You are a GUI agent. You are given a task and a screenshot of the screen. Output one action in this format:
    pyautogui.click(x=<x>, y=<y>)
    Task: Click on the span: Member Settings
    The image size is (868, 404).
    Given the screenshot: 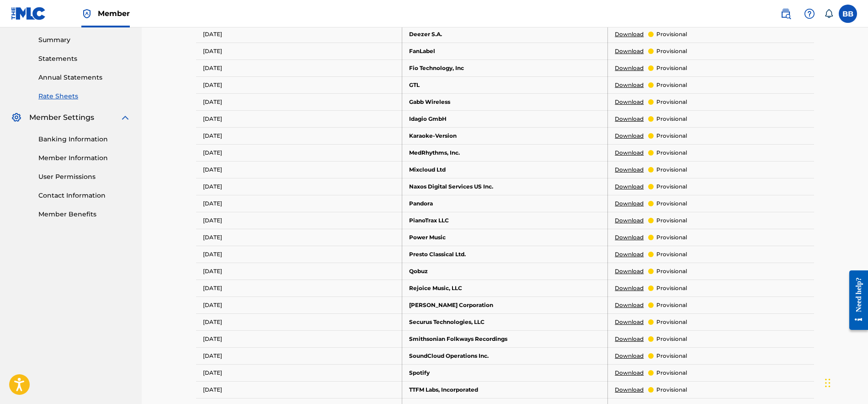 What is the action you would take?
    pyautogui.click(x=62, y=118)
    